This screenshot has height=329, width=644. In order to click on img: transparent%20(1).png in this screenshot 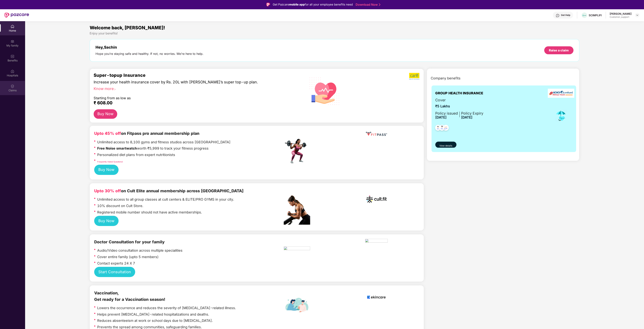, I will do `click(584, 15)`.